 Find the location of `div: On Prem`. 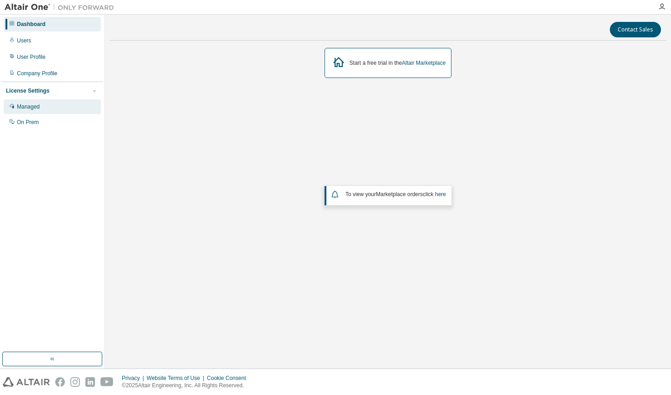

div: On Prem is located at coordinates (28, 122).